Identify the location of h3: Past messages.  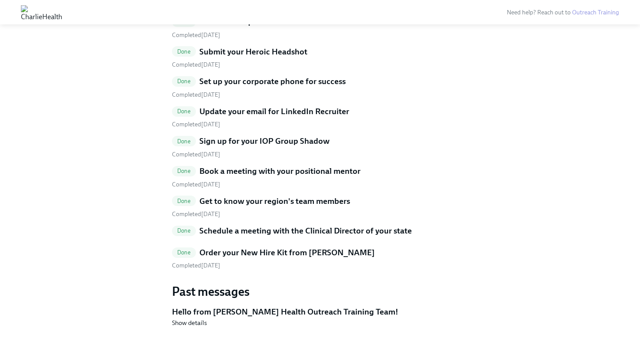
(320, 291).